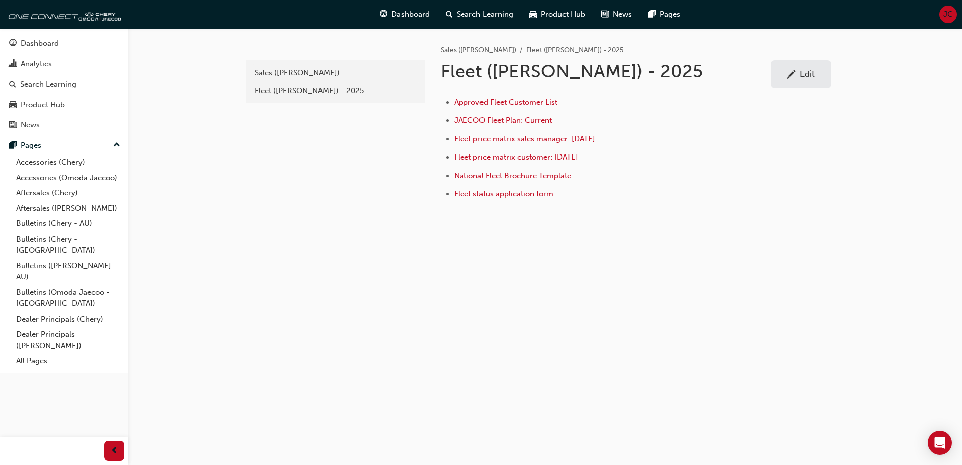 The image size is (962, 465). What do you see at coordinates (948, 14) in the screenshot?
I see `button: JC` at bounding box center [948, 14].